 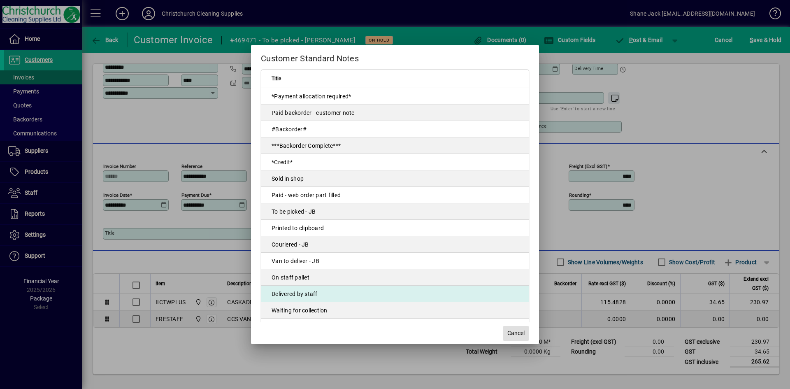 I want to click on h2: Customer Standard Notes, so click(x=395, y=57).